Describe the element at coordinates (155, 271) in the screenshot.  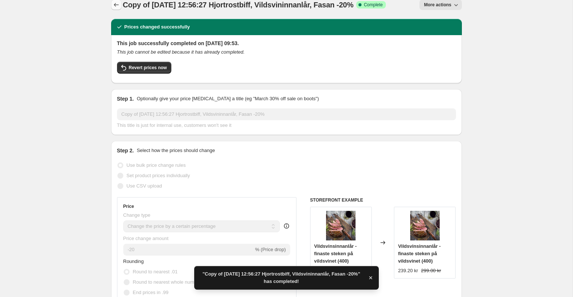
I see `span: Round to nearest .01` at that location.